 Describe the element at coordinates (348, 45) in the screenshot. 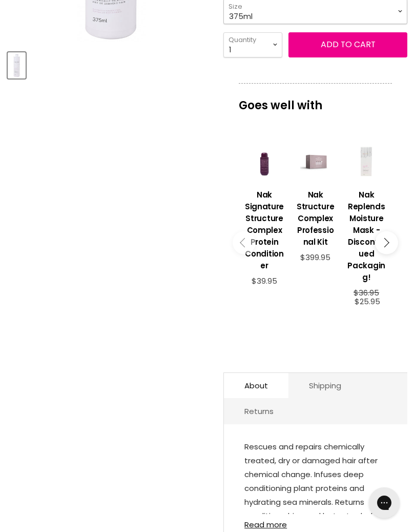

I see `button: Add to cart` at that location.